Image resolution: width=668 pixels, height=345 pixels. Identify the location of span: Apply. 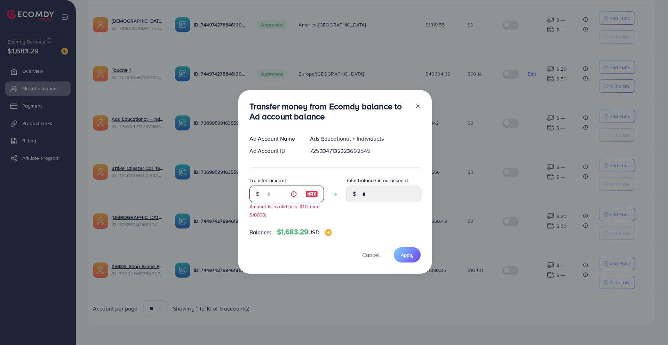
(407, 255).